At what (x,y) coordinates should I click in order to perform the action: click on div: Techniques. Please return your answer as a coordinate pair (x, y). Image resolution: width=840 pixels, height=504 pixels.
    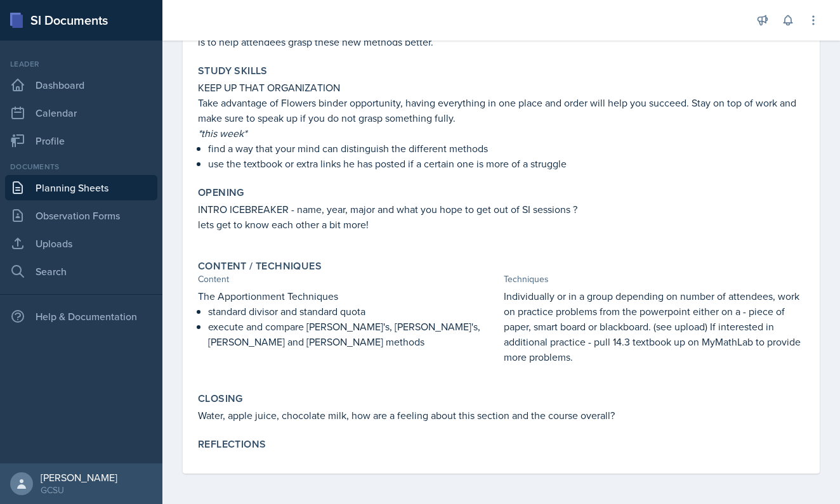
    Looking at the image, I should click on (654, 279).